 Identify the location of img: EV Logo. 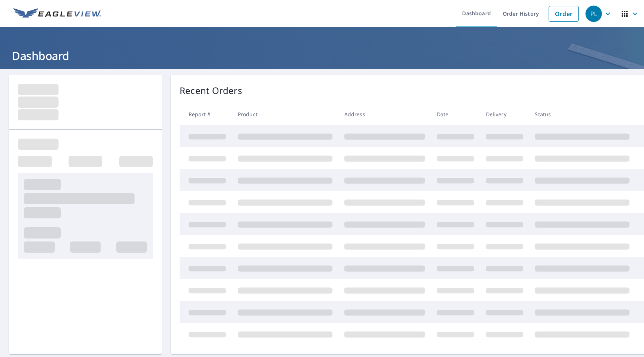
(57, 14).